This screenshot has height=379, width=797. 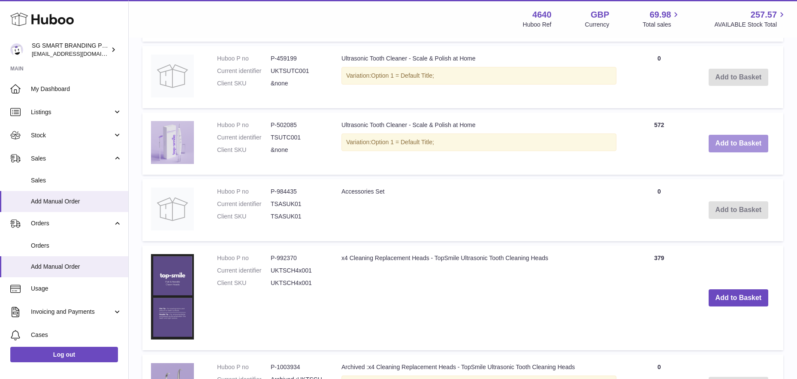 I want to click on dd: P-459199, so click(x=297, y=58).